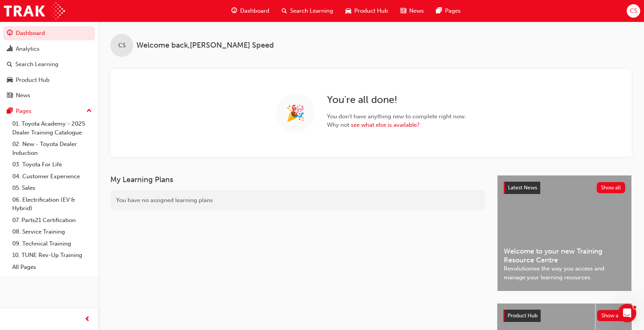 The image size is (644, 330). What do you see at coordinates (89, 111) in the screenshot?
I see `span: up-icon` at bounding box center [89, 111].